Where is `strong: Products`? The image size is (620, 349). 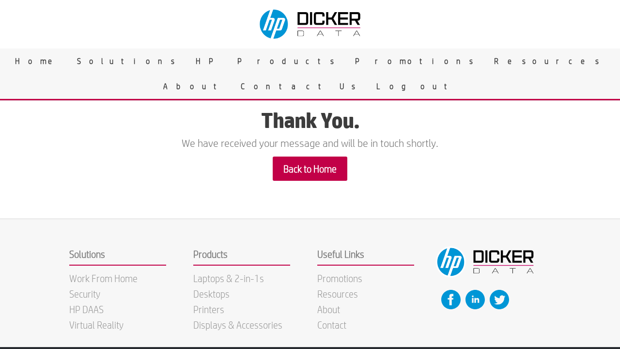 strong: Products is located at coordinates (242, 257).